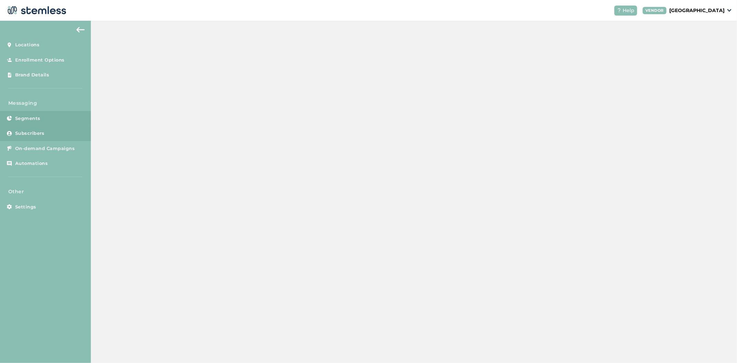 This screenshot has width=737, height=363. I want to click on span: Help, so click(628, 10).